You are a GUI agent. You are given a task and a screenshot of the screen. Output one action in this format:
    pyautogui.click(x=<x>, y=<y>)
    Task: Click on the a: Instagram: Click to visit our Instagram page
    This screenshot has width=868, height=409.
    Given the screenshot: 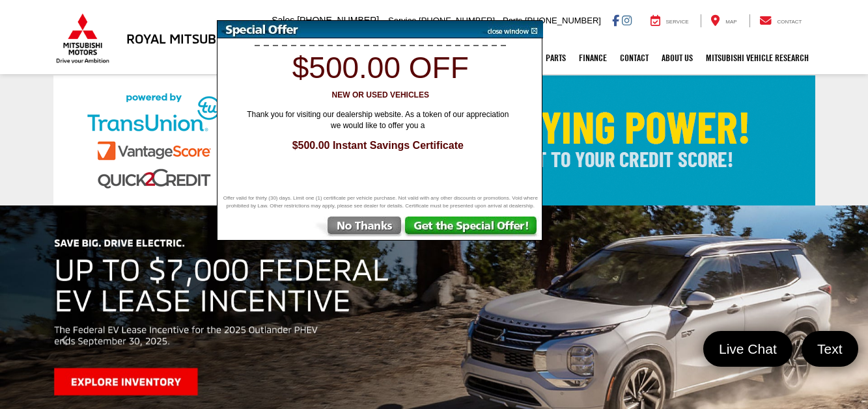 What is the action you would take?
    pyautogui.click(x=626, y=20)
    